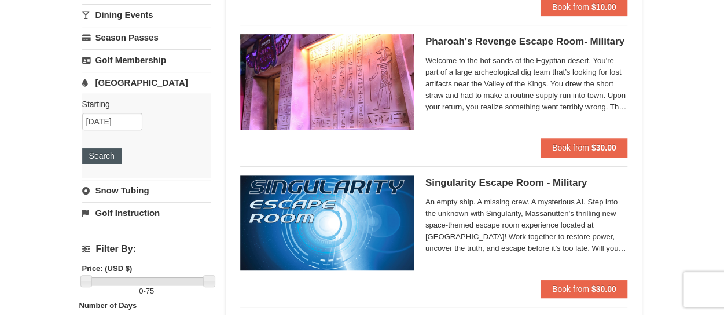 The width and height of the screenshot is (724, 315). Describe the element at coordinates (146, 190) in the screenshot. I see `a: Snow Tubing` at that location.